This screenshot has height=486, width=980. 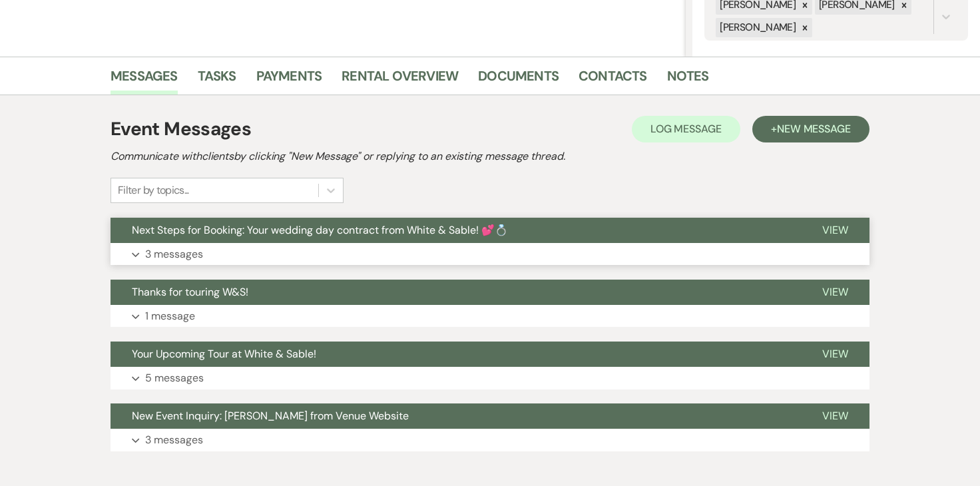 I want to click on p: 5 messages, so click(x=174, y=378).